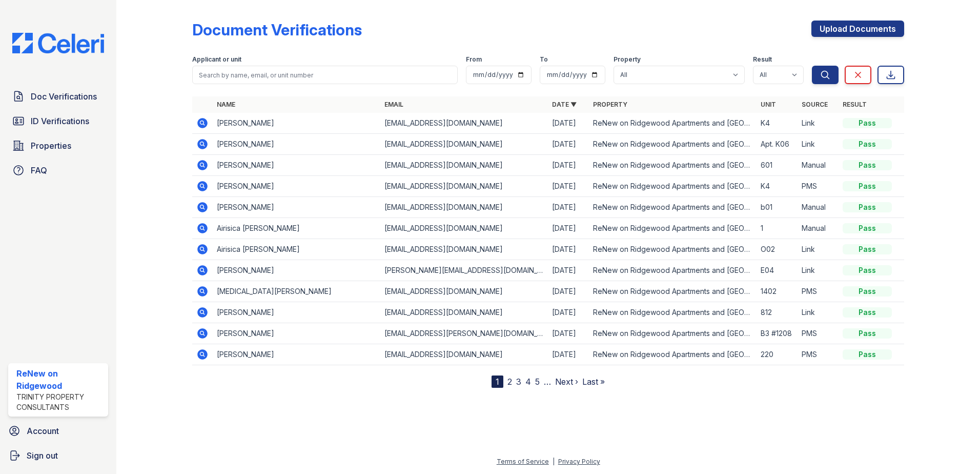 This screenshot has width=980, height=474. Describe the element at coordinates (393, 104) in the screenshot. I see `a: Email` at that location.